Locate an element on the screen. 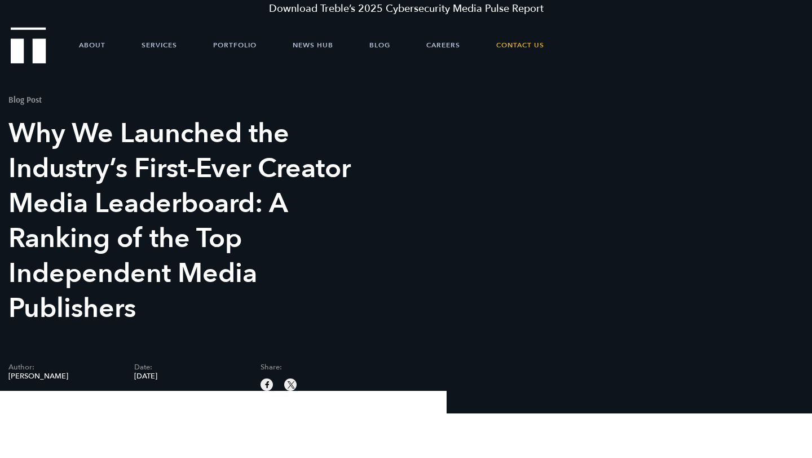  mark: Blog Post is located at coordinates (25, 99).